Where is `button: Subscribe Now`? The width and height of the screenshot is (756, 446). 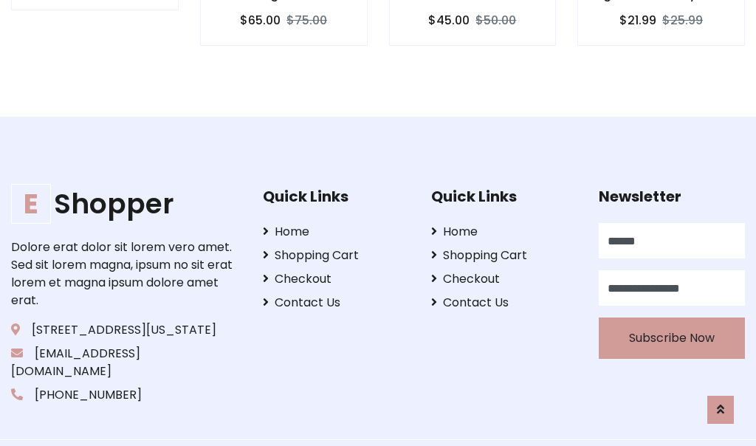
button: Subscribe Now is located at coordinates (672, 338).